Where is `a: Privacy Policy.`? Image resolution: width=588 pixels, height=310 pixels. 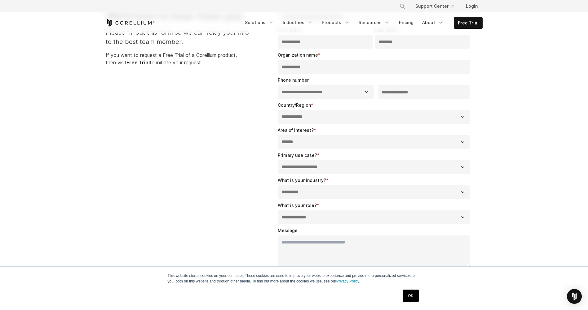 a: Privacy Policy. is located at coordinates (348, 282).